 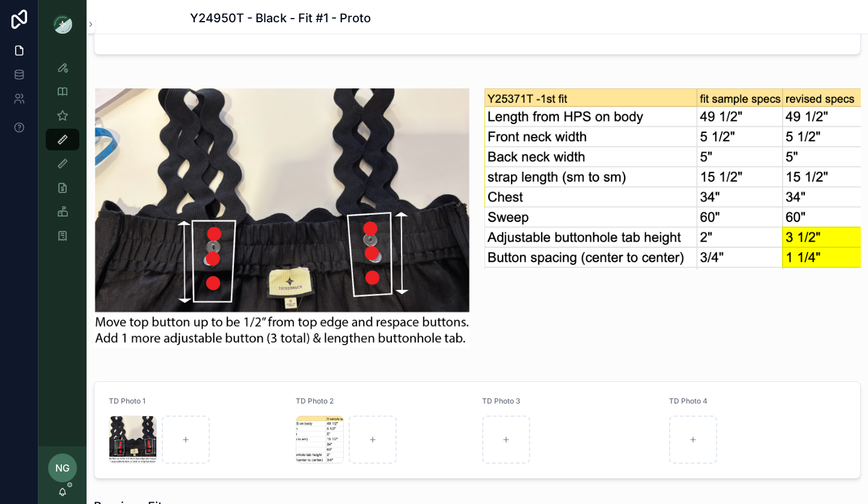 What do you see at coordinates (62, 24) in the screenshot?
I see `img: App logo` at bounding box center [62, 24].